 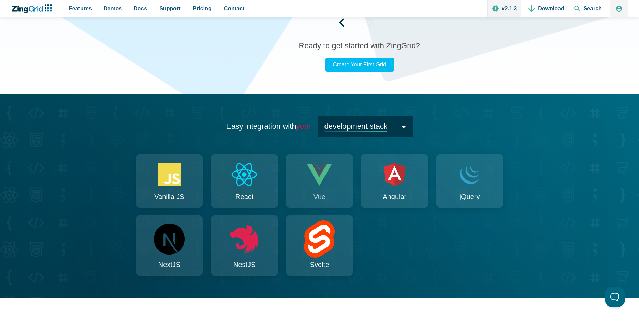 I want to click on span: Angular, so click(x=394, y=196).